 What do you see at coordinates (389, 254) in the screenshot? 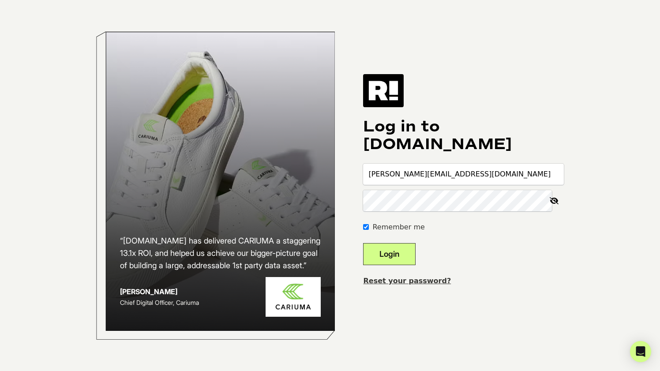
I see `button: Login` at bounding box center [389, 254].